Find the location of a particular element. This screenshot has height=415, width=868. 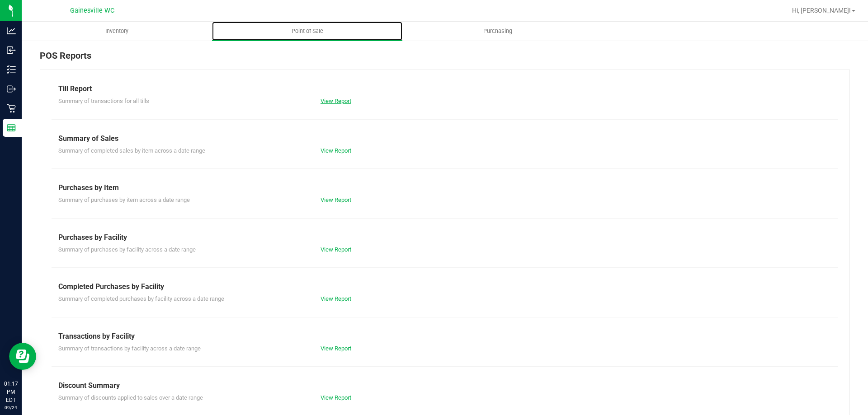

a: Point of Sale is located at coordinates (307, 31).